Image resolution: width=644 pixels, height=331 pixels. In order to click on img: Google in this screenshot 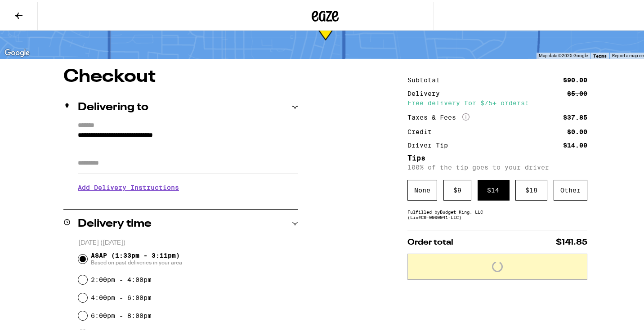, I will do `click(17, 51)`.